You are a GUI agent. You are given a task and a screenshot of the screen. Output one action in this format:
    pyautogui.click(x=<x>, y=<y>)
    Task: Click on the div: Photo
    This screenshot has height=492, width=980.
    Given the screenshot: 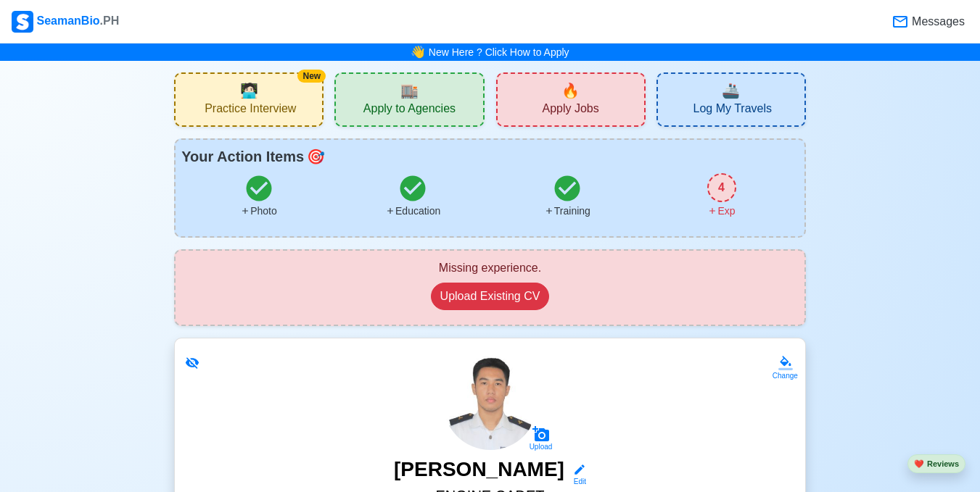 What is the action you would take?
    pyautogui.click(x=258, y=211)
    